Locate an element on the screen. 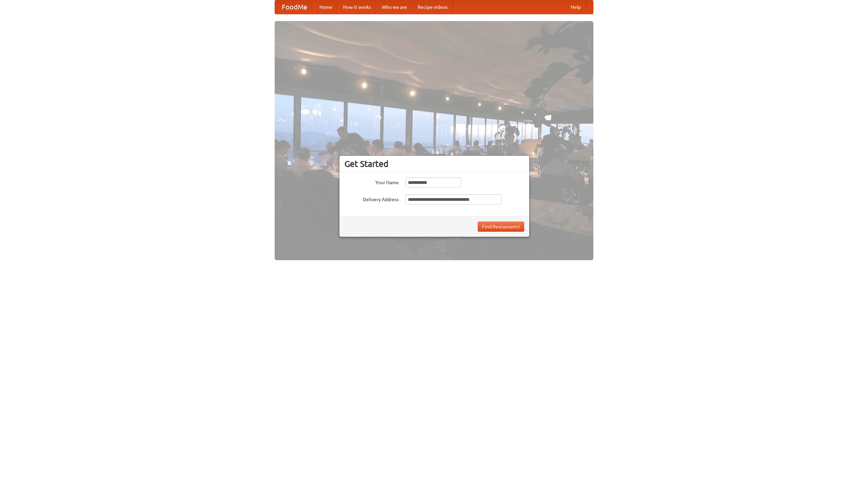 This screenshot has height=480, width=868. button: Find Restaurants! is located at coordinates (501, 226).